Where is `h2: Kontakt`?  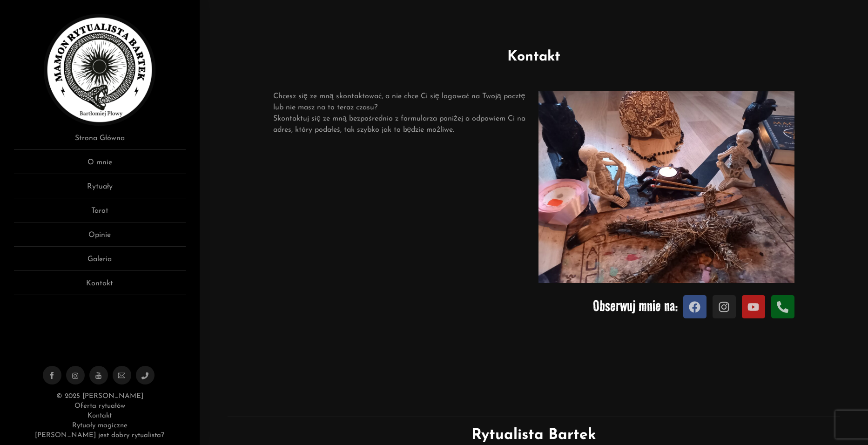
h2: Kontakt is located at coordinates (533, 57).